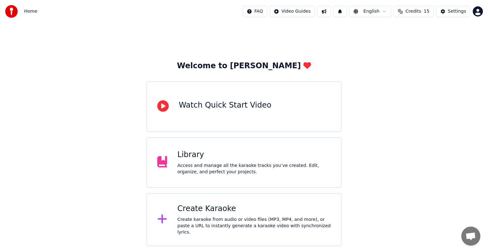  What do you see at coordinates (413, 11) in the screenshot?
I see `span: Credits` at bounding box center [413, 11].